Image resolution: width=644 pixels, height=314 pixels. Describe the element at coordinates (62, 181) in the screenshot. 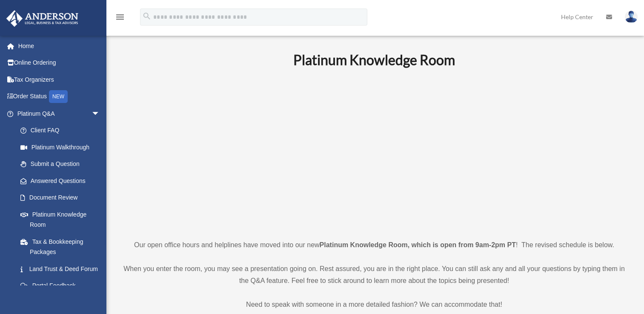

I see `a: Answered Questions` at that location.